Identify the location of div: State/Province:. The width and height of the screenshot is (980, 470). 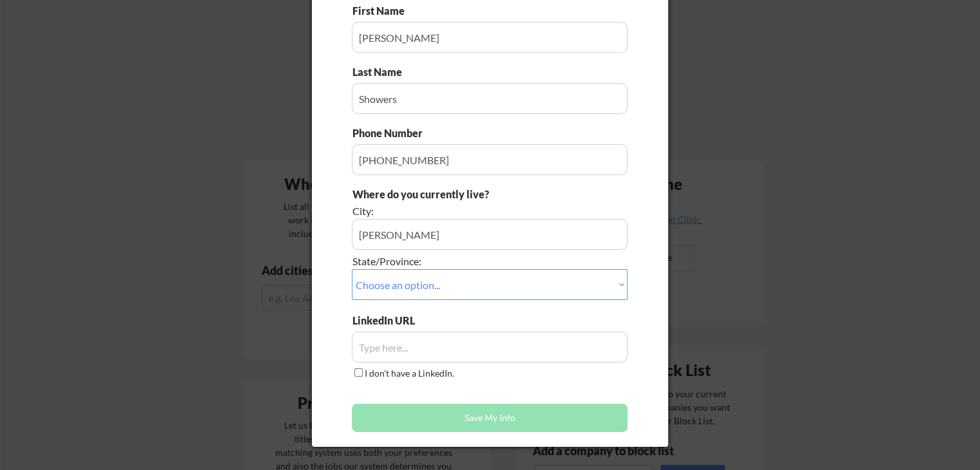
(454, 261).